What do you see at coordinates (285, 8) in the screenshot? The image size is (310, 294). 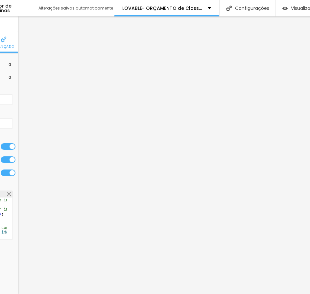 I see `img: view-1.svg` at bounding box center [285, 8].